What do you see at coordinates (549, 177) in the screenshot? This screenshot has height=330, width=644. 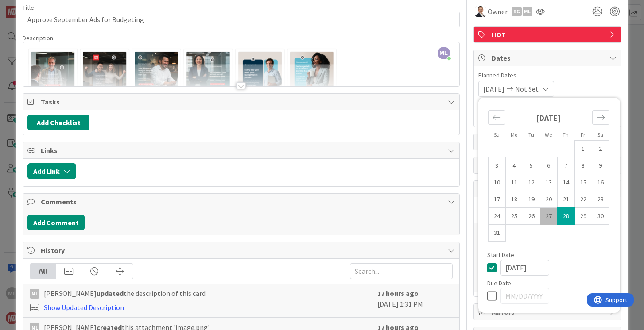 I see `div: Calendar` at bounding box center [549, 177].